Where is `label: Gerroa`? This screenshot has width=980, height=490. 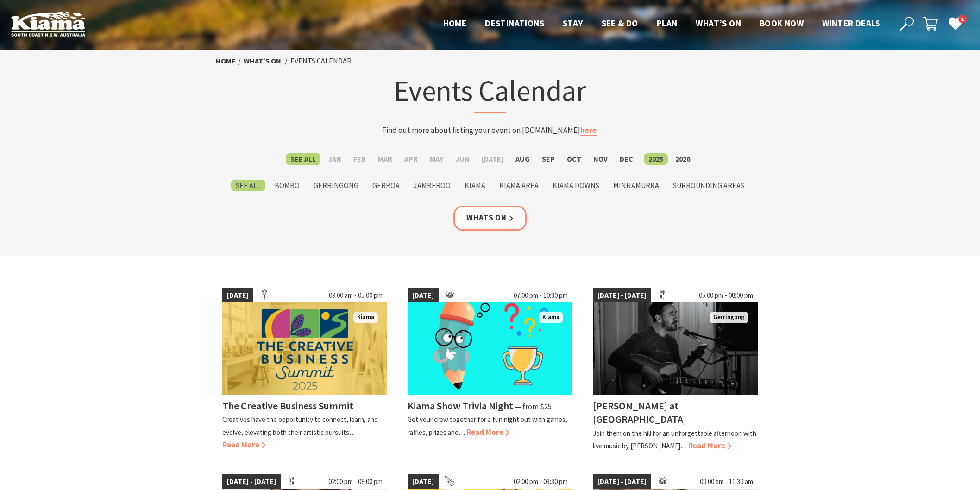 label: Gerroa is located at coordinates (386, 185).